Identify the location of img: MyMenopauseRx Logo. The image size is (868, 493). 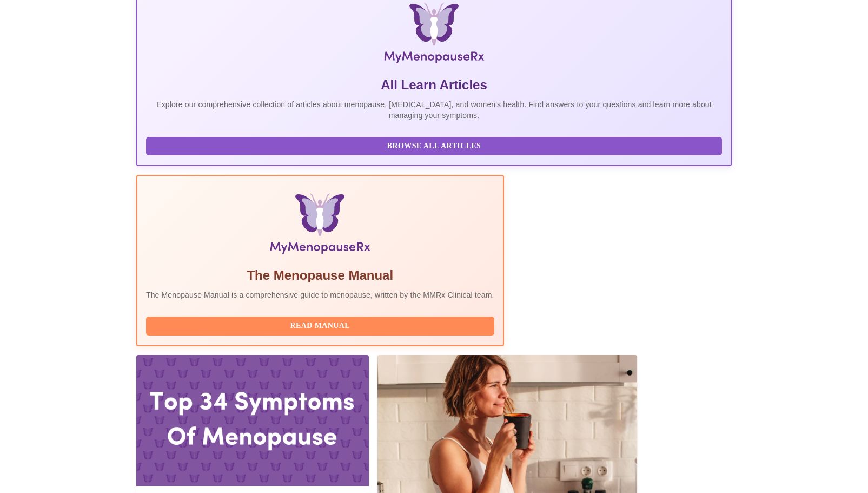
(434, 36).